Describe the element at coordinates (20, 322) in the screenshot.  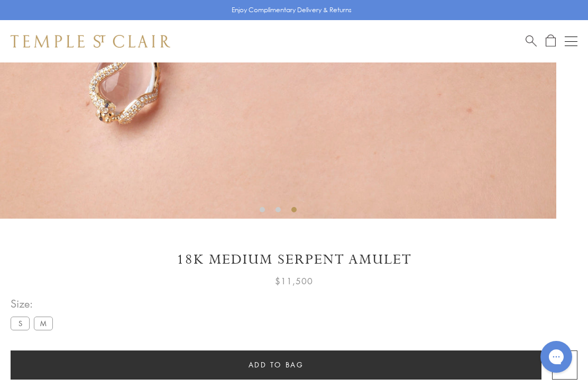
I see `label: S` at that location.